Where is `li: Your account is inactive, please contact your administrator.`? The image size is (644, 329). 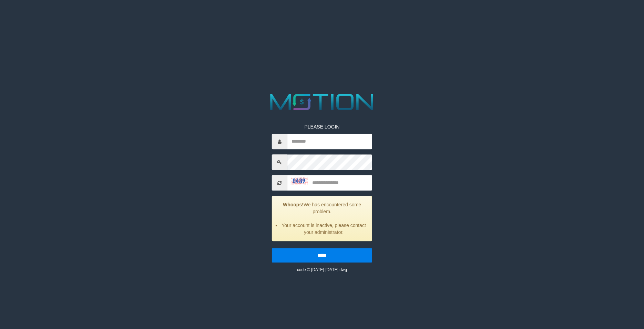 li: Your account is inactive, please contact your administrator. is located at coordinates (324, 229).